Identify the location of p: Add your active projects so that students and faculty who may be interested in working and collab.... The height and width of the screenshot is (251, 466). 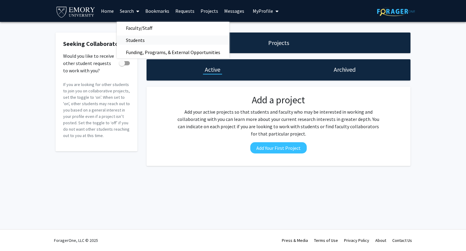
(278, 123).